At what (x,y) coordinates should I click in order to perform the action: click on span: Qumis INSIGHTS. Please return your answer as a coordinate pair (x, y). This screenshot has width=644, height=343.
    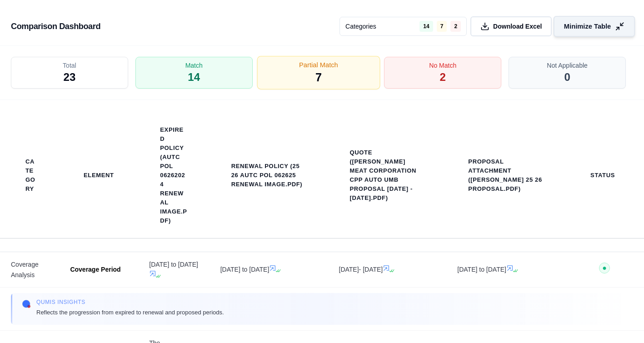
    Looking at the image, I should click on (130, 302).